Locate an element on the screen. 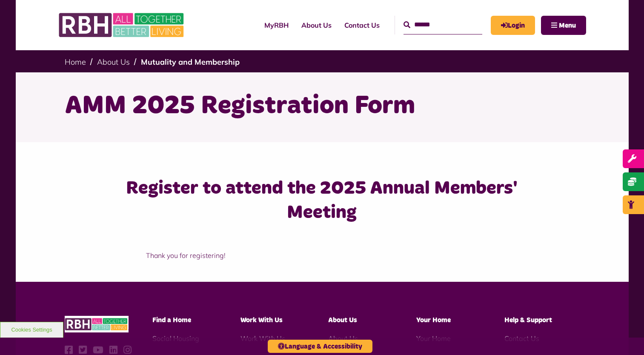 Image resolution: width=644 pixels, height=355 pixels. h3: Register to attend the 2025 Annual Members' Meeting is located at coordinates (321, 201).